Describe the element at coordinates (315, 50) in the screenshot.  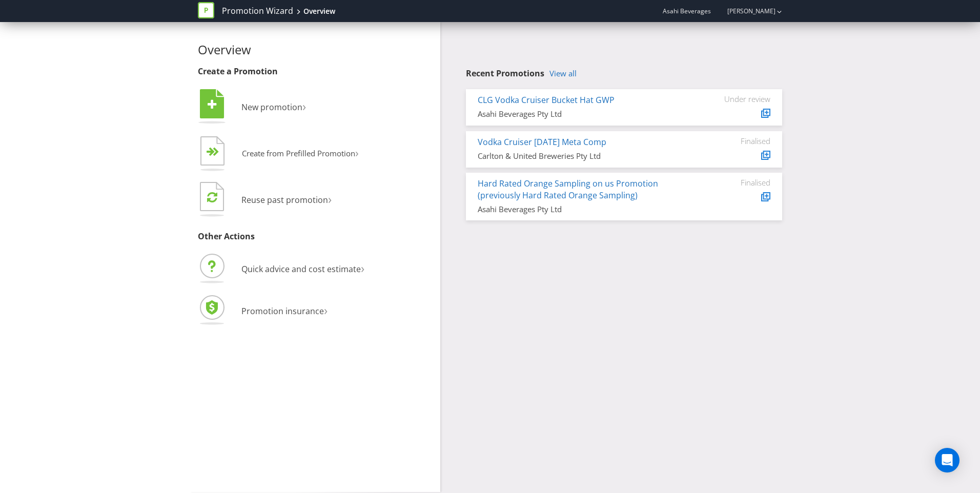
I see `h2: Overview` at that location.